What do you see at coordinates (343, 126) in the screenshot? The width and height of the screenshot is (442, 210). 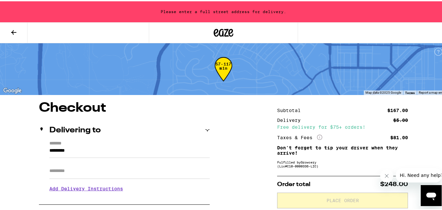 I see `div: Free delivery for $75+ orders!` at bounding box center [343, 126].